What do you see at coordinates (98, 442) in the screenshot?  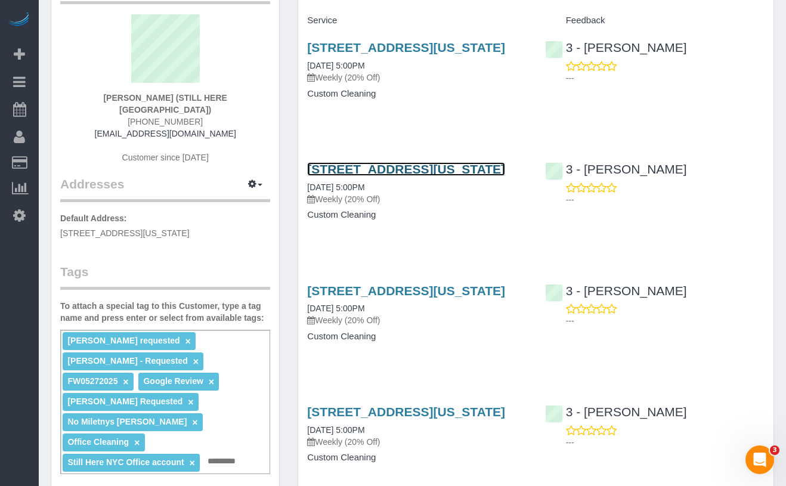 I see `span: Office Cleaning` at bounding box center [98, 442].